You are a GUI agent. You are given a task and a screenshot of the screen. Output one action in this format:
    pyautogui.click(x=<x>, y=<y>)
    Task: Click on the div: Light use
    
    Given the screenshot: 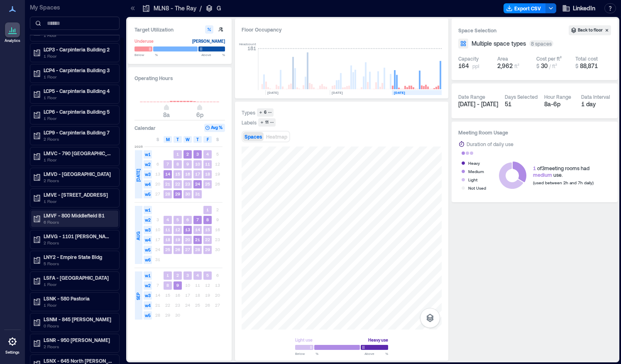 What is the action you would take?
    pyautogui.click(x=304, y=340)
    